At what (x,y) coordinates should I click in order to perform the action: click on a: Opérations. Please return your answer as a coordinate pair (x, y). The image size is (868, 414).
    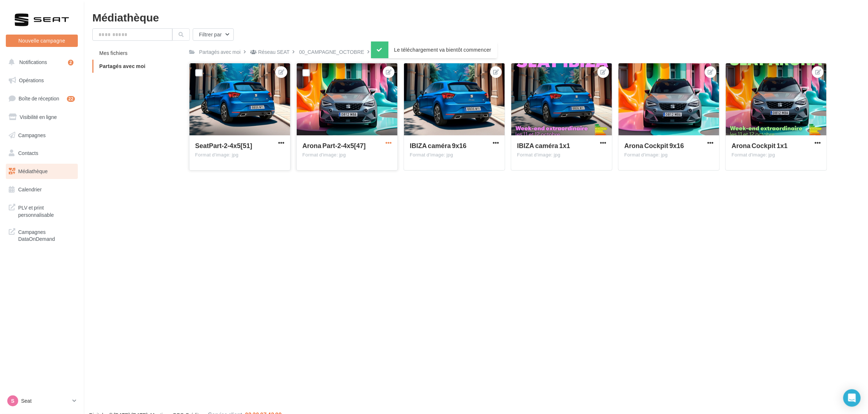
    Looking at the image, I should click on (42, 81).